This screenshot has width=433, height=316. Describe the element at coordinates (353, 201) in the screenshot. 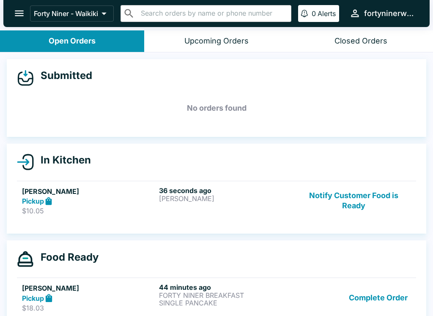

I see `button: Notify Customer Food is Ready` at that location.